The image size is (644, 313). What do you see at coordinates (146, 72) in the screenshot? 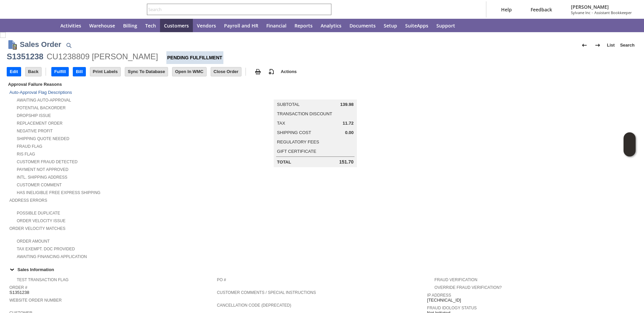
I see `input: Sync To Database` at bounding box center [146, 72].